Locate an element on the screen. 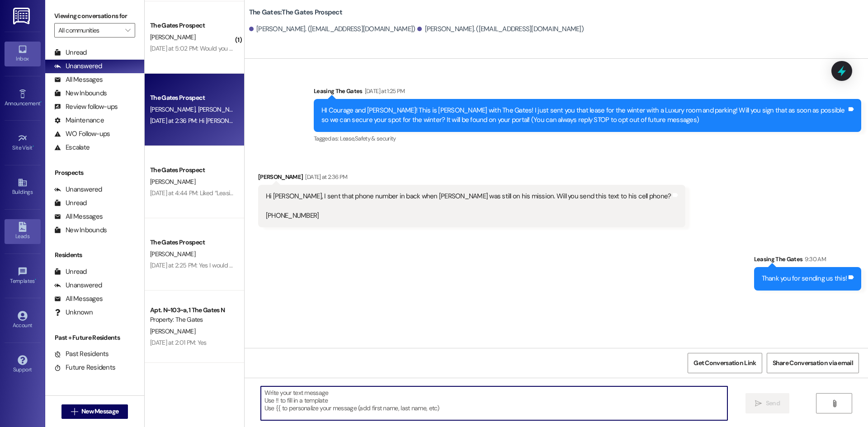 The height and width of the screenshot is (427, 868). div: Apt. N~103~a, 1 The Gates N is located at coordinates (191, 310).